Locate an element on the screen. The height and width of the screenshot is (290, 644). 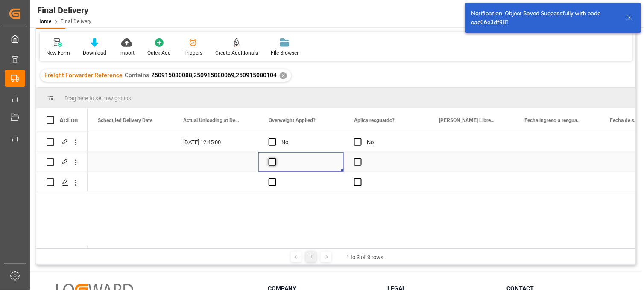
span: Aplica resguardo? is located at coordinates (374, 120).